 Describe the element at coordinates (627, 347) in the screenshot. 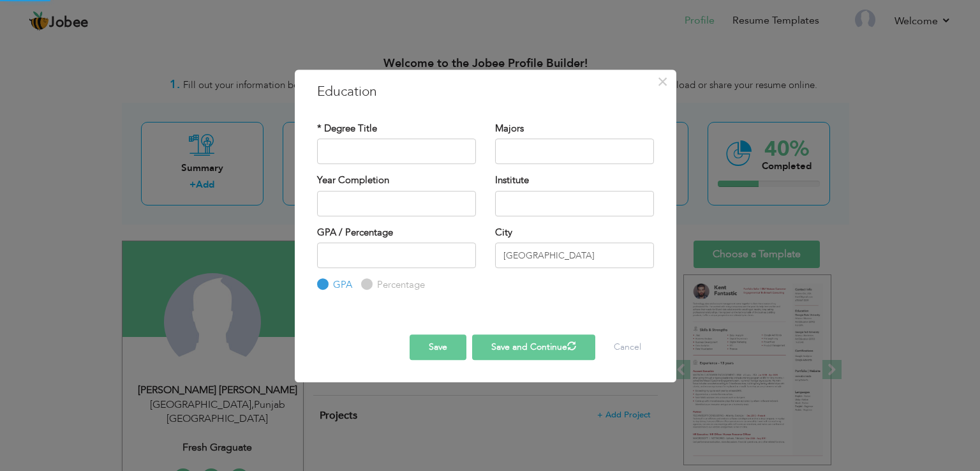

I see `button: Cancel` at that location.